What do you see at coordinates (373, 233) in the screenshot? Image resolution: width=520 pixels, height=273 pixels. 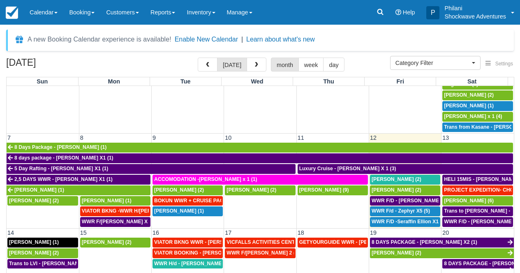 I see `span: 19` at bounding box center [373, 233].